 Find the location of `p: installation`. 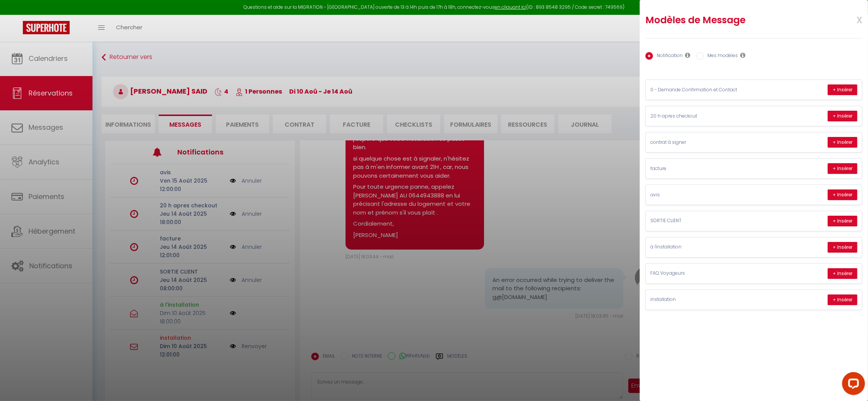

p: installation is located at coordinates (707, 300).